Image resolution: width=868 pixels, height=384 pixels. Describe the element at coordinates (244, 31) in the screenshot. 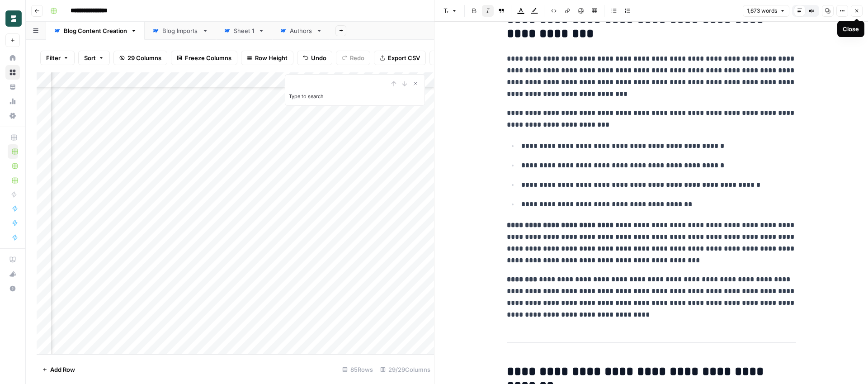

I see `a: Sheet 1` at that location.